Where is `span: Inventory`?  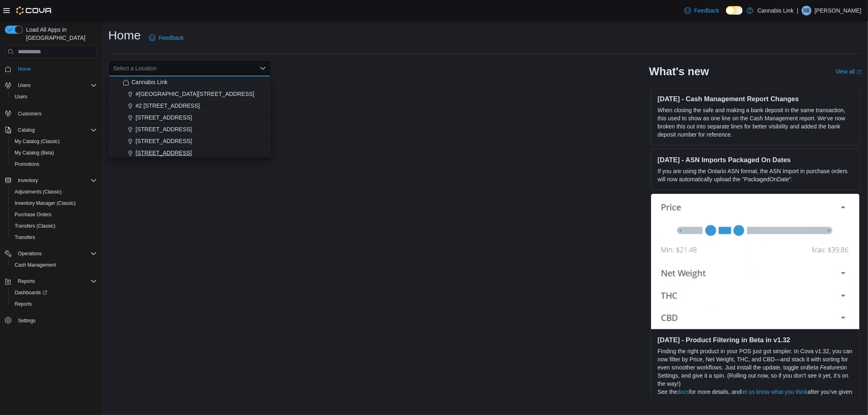
span: Inventory is located at coordinates (56, 180).